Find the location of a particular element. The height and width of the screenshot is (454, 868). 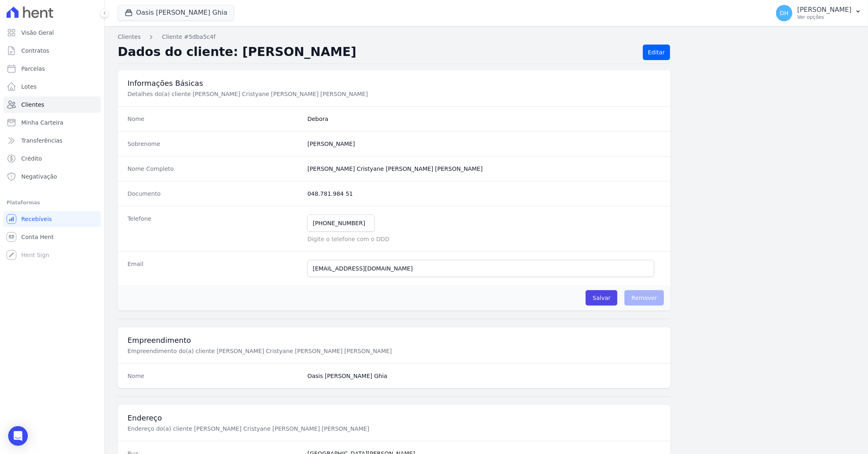

a: Negativação is located at coordinates (52, 176).